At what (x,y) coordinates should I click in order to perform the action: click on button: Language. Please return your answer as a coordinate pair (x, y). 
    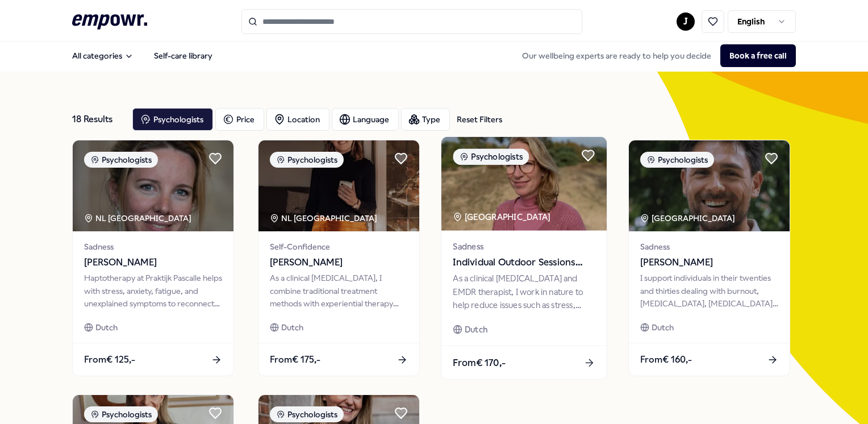
    Looking at the image, I should click on (365, 119).